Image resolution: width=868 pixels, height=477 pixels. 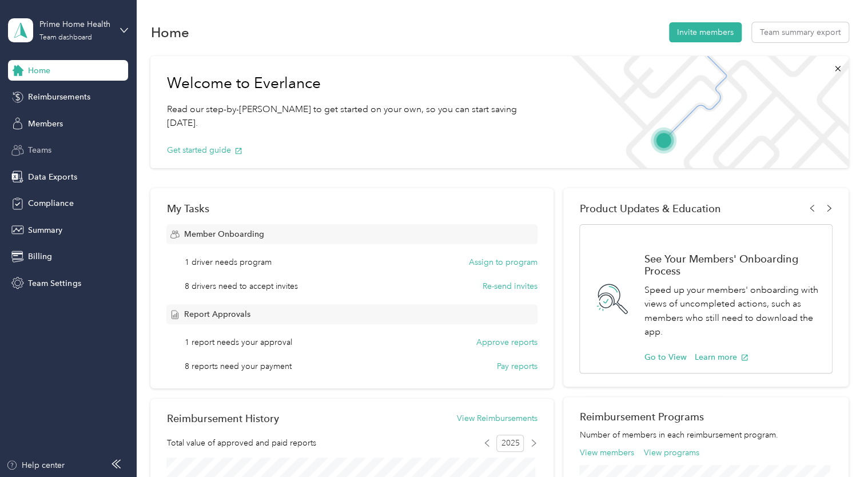 What do you see at coordinates (40, 256) in the screenshot?
I see `span: Billing` at bounding box center [40, 256].